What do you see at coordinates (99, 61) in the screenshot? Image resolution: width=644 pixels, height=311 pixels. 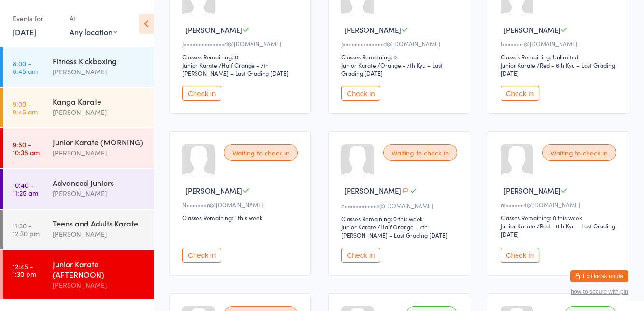 I see `div: Fitness Kickboxing` at bounding box center [99, 61].